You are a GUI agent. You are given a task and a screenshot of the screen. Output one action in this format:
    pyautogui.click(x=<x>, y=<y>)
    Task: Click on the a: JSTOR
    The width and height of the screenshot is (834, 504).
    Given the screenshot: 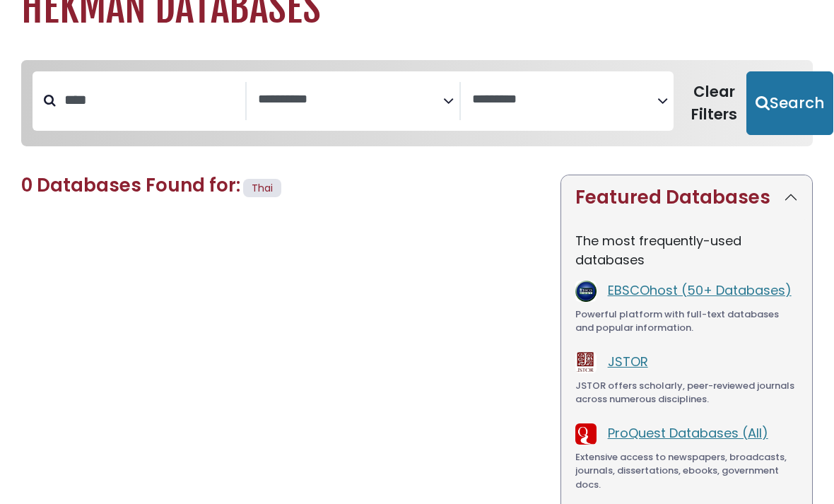 What is the action you would take?
    pyautogui.click(x=627, y=362)
    